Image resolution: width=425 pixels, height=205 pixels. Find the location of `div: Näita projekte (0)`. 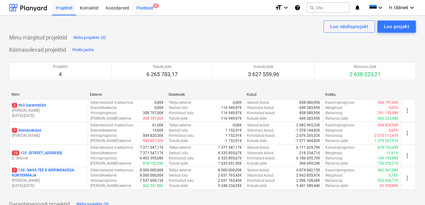

div: Näita projekte (0) is located at coordinates (90, 38).